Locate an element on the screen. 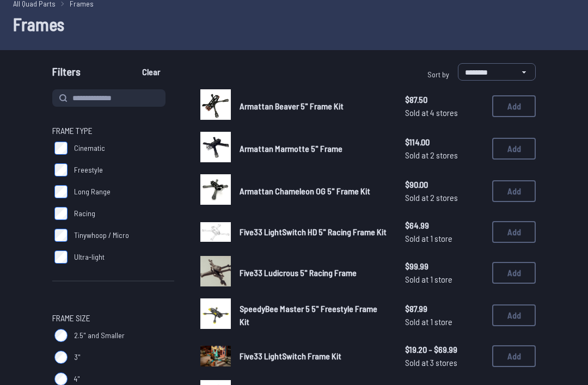  span: Armattan Chameleon OG 5" Frame Kit is located at coordinates (305, 190).